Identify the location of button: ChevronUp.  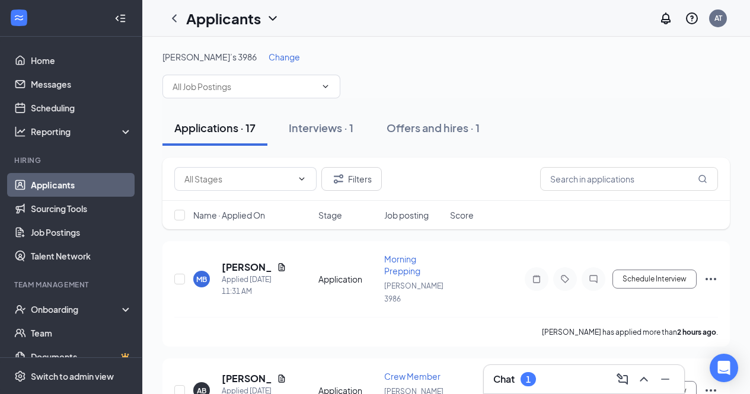
(644, 379).